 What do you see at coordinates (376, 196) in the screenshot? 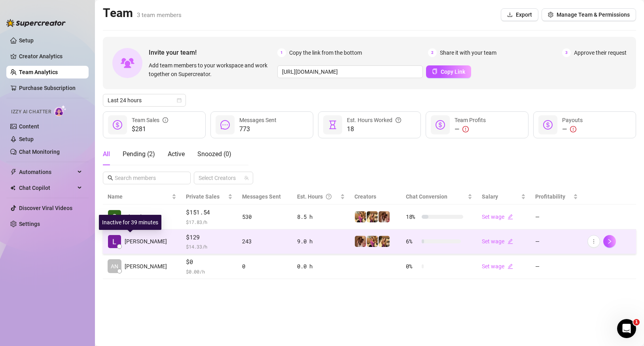
I see `th: Creators` at bounding box center [376, 196].